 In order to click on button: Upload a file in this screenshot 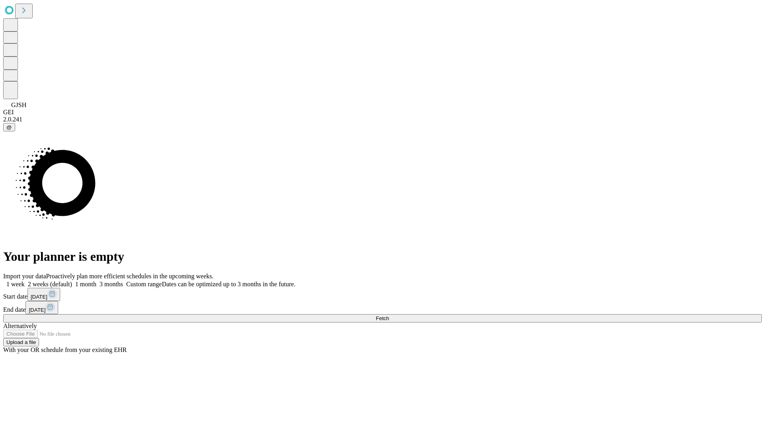, I will do `click(21, 342)`.